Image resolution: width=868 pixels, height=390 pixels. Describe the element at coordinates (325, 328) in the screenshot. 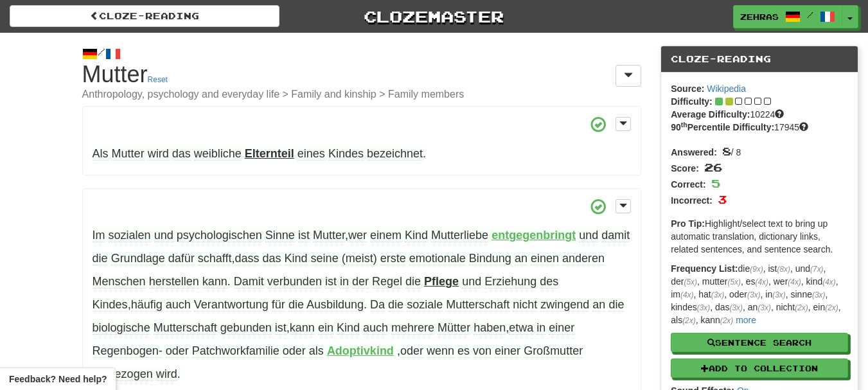

I see `span: ein` at that location.